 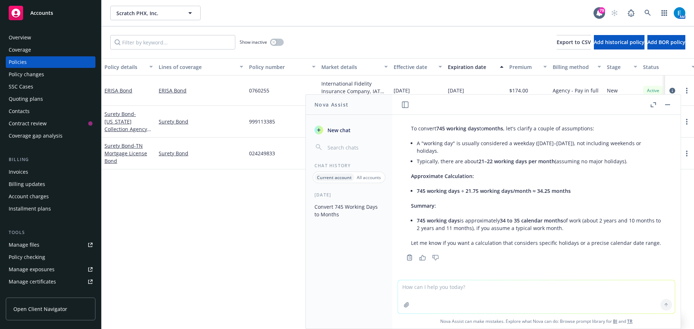 What do you see at coordinates (349, 130) in the screenshot?
I see `button: New chat` at bounding box center [349, 130].